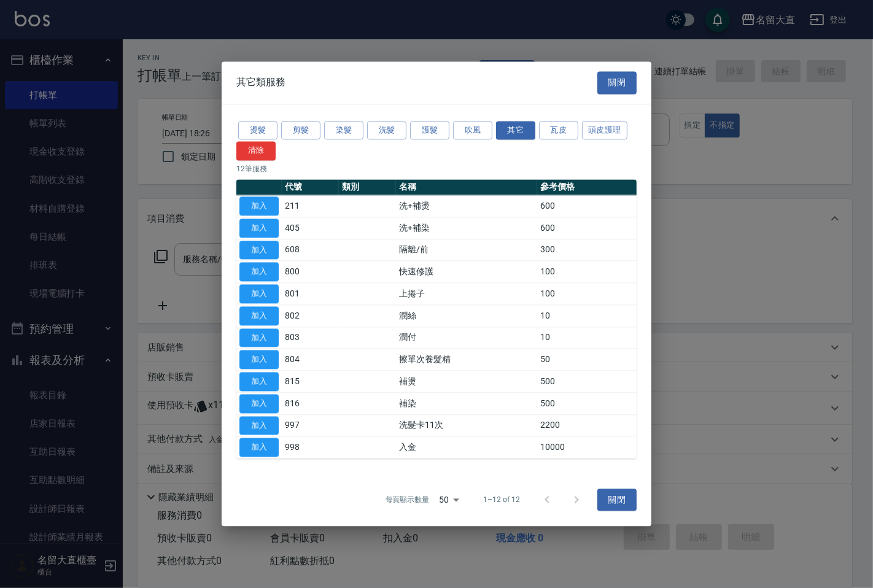  I want to click on td: 上捲子, so click(467, 294).